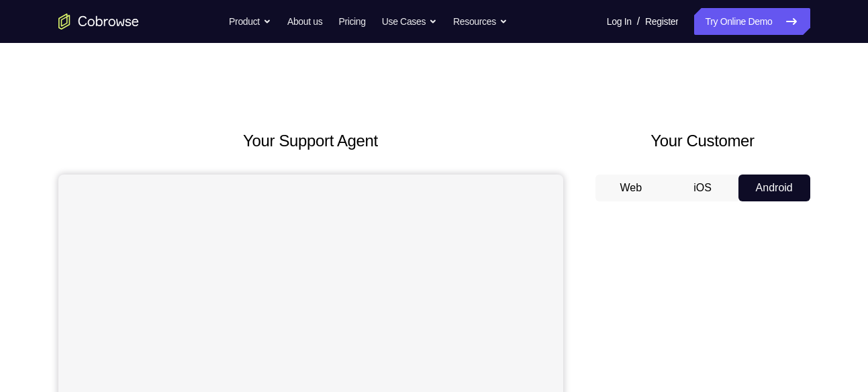  I want to click on button: iOS, so click(703, 188).